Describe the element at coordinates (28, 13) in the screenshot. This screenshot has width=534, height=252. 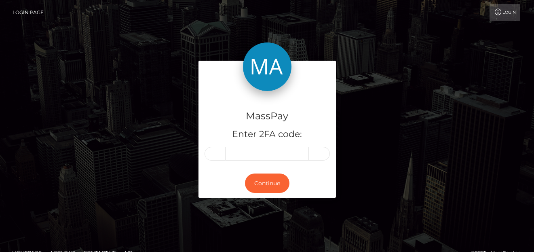
I see `a: Login Page` at that location.